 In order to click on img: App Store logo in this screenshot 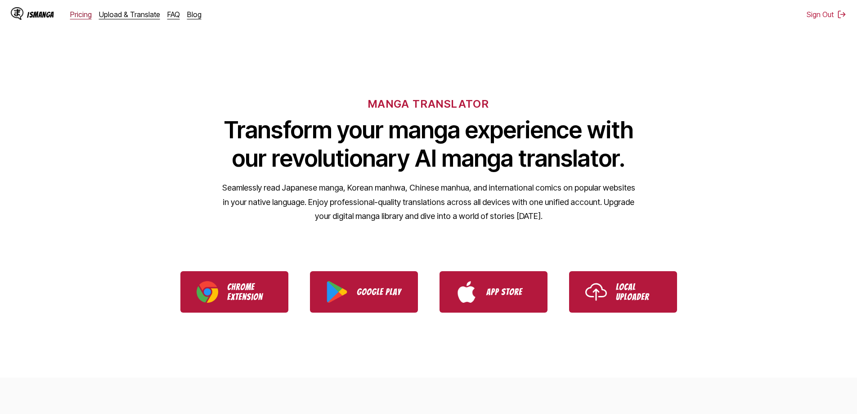, I will do `click(467, 292)`.